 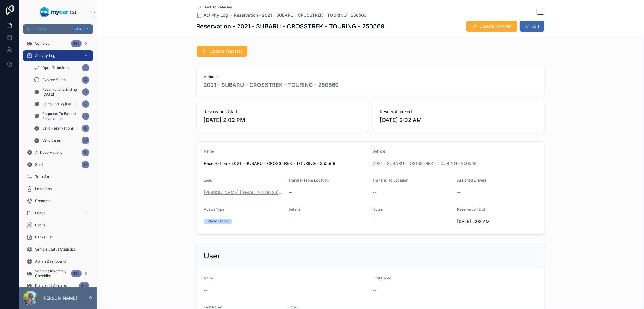 I want to click on span: Transfer From Location, so click(x=309, y=180).